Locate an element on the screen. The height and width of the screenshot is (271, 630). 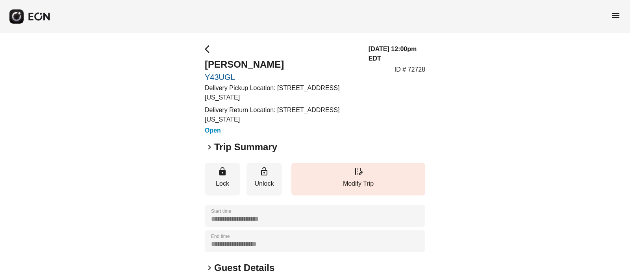
button: Modify Trip is located at coordinates (358, 179).